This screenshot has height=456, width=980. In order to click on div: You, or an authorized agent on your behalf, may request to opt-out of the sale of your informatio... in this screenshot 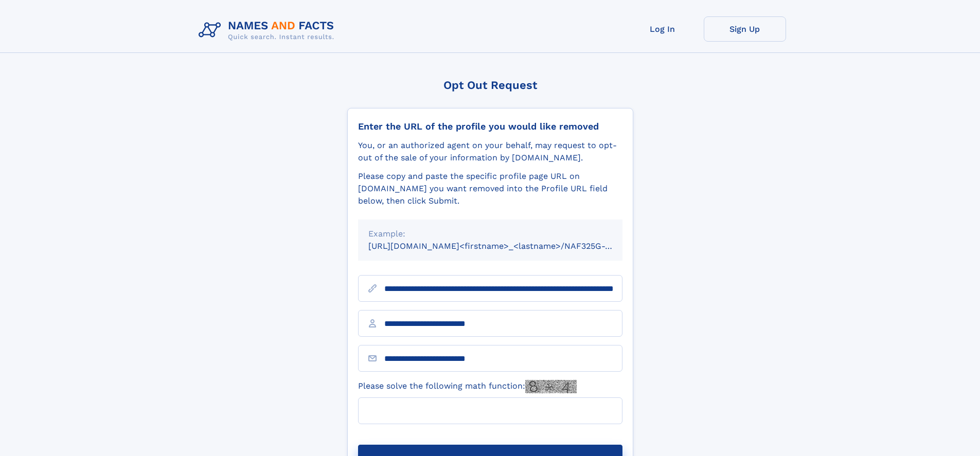, I will do `click(490, 152)`.